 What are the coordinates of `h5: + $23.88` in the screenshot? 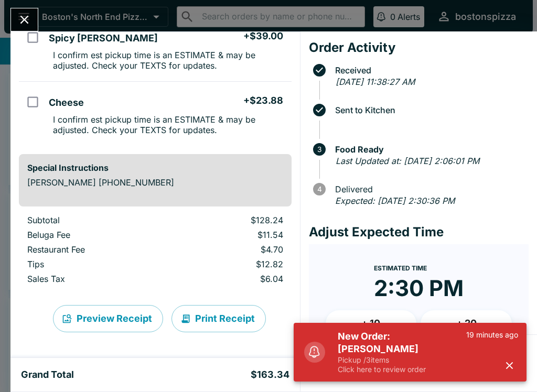 It's located at (263, 101).